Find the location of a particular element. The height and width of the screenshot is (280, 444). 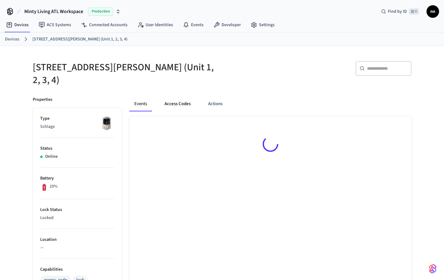

a: ACS Systems is located at coordinates (55, 25).